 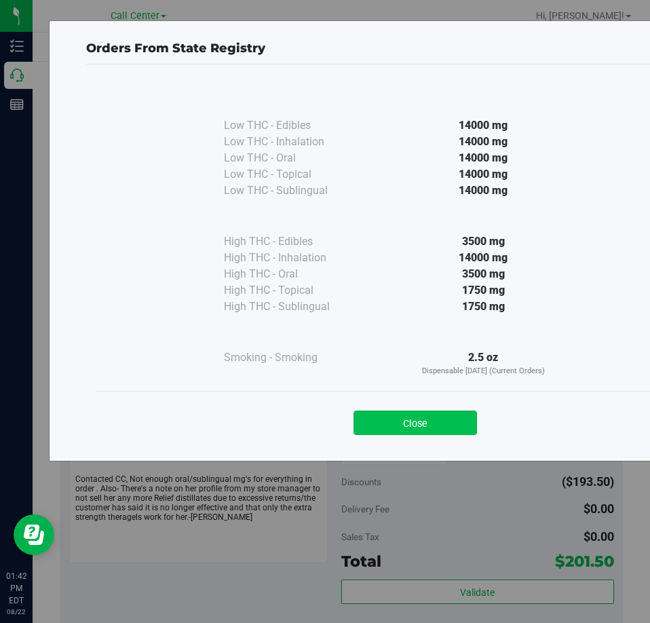 I want to click on div: High THC - Edibles, so click(x=292, y=242).